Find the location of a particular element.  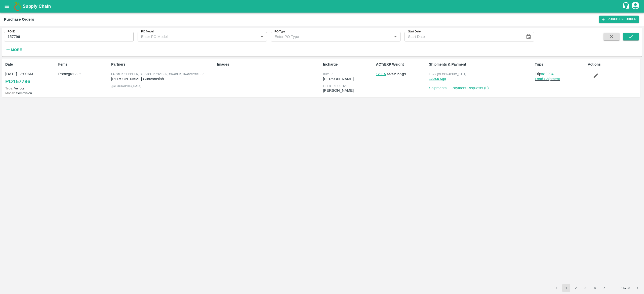

div: customer-support is located at coordinates (626, 6).